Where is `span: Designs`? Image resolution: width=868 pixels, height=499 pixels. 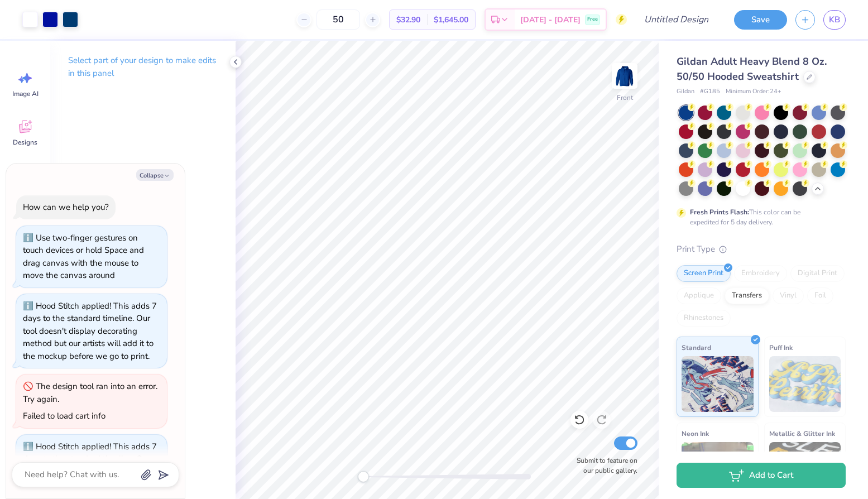
span: Designs is located at coordinates (26, 142).